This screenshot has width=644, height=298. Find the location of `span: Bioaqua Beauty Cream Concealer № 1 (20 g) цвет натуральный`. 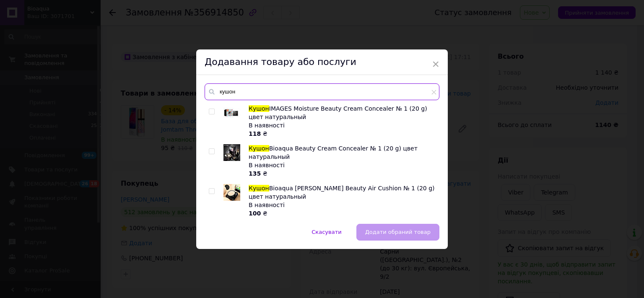

span: Bioaqua Beauty Cream Concealer № 1 (20 g) цвет натуральный is located at coordinates (333, 153).